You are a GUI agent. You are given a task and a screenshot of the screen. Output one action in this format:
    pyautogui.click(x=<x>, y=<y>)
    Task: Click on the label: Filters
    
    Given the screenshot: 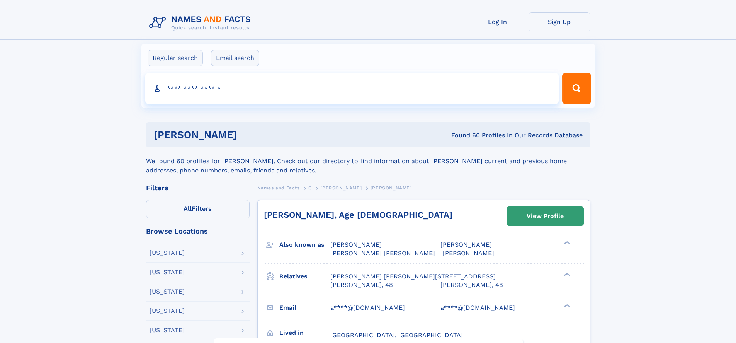 What is the action you would take?
    pyautogui.click(x=198, y=209)
    